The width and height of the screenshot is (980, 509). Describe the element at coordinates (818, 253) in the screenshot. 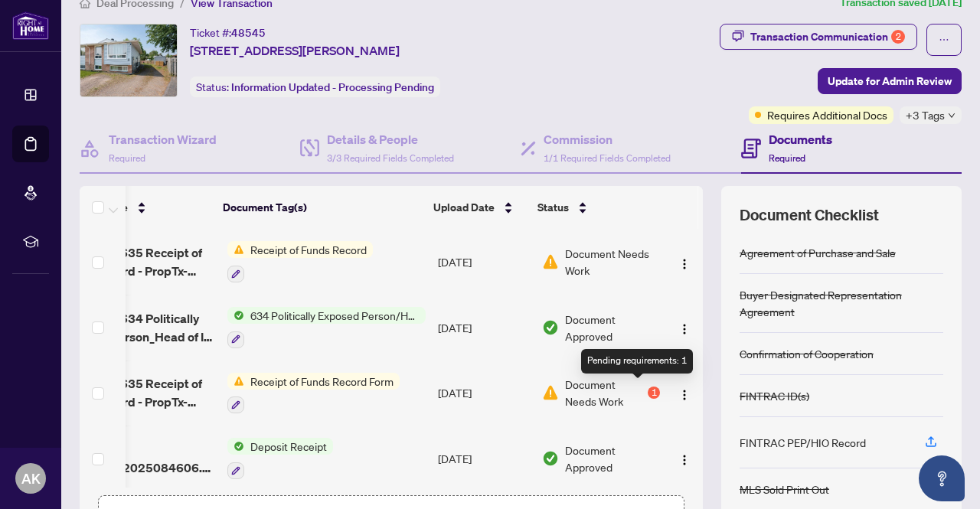

I see `div: Agreement of Purchase and Sale` at that location.